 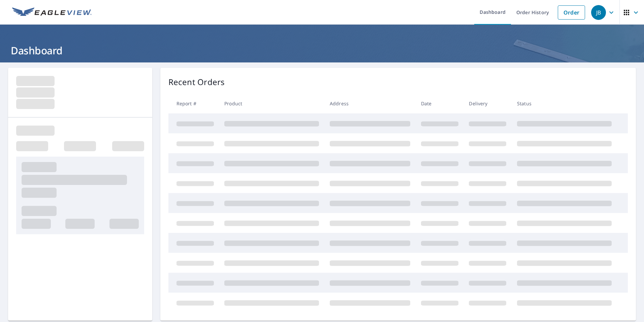 What do you see at coordinates (571, 12) in the screenshot?
I see `a: Order` at bounding box center [571, 12].